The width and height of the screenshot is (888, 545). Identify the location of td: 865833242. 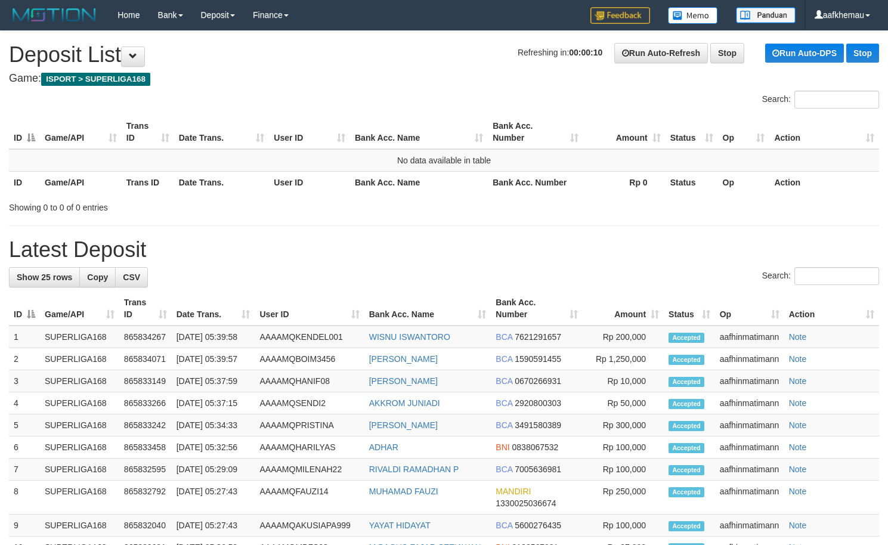
(146, 425).